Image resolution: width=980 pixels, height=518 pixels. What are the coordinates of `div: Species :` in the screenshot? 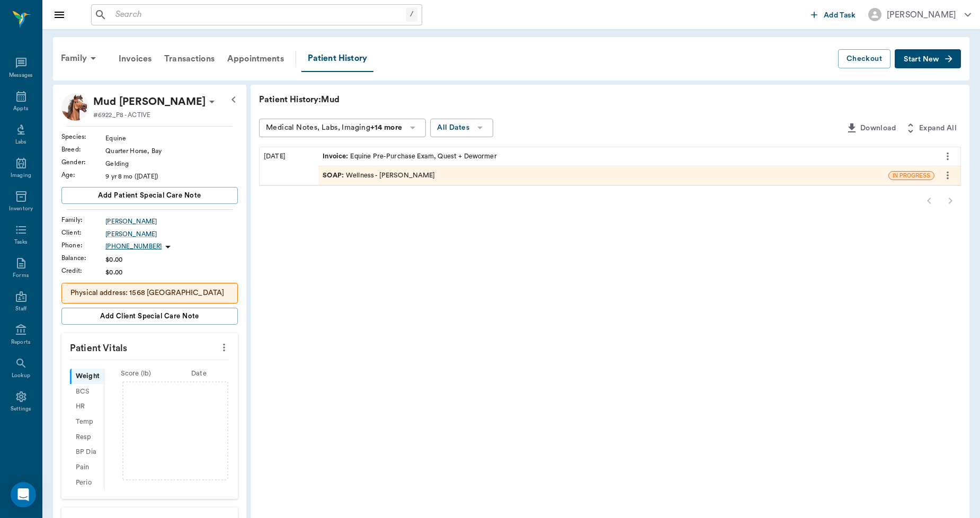 It's located at (83, 137).